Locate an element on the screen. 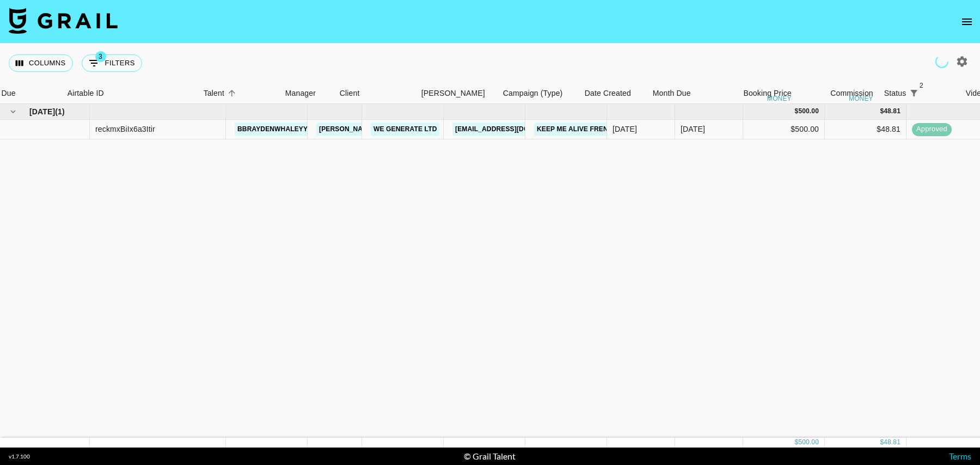  div: $500.00 is located at coordinates (784, 130).